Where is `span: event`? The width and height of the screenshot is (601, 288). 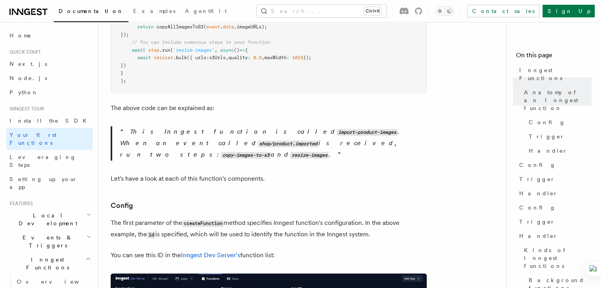
span: event is located at coordinates (213, 27).